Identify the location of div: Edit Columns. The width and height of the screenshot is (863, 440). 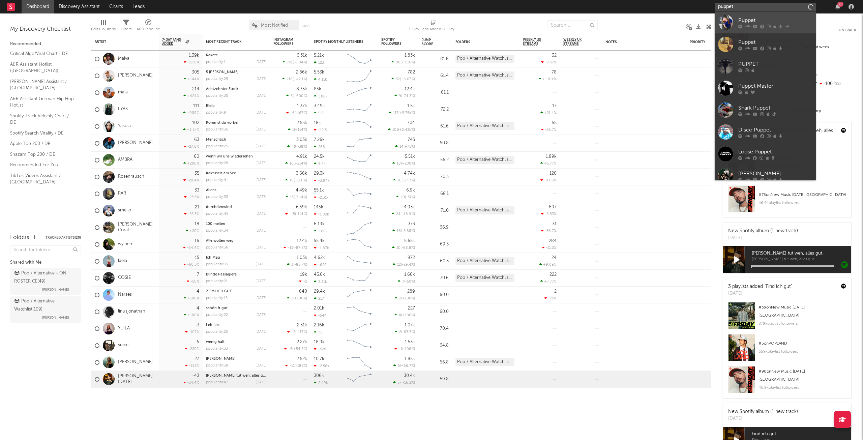
(103, 27).